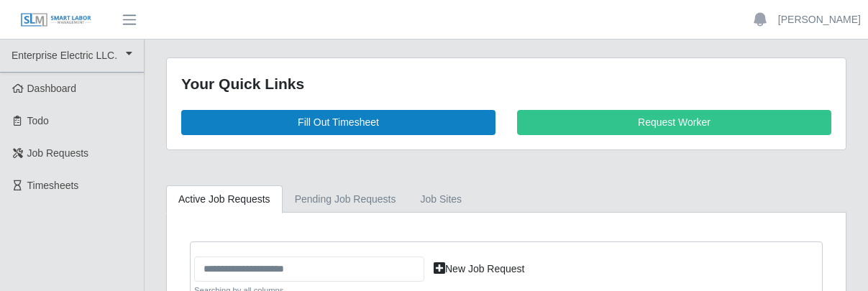 The width and height of the screenshot is (868, 291). What do you see at coordinates (479, 270) in the screenshot?
I see `a: New Job Request` at bounding box center [479, 270].